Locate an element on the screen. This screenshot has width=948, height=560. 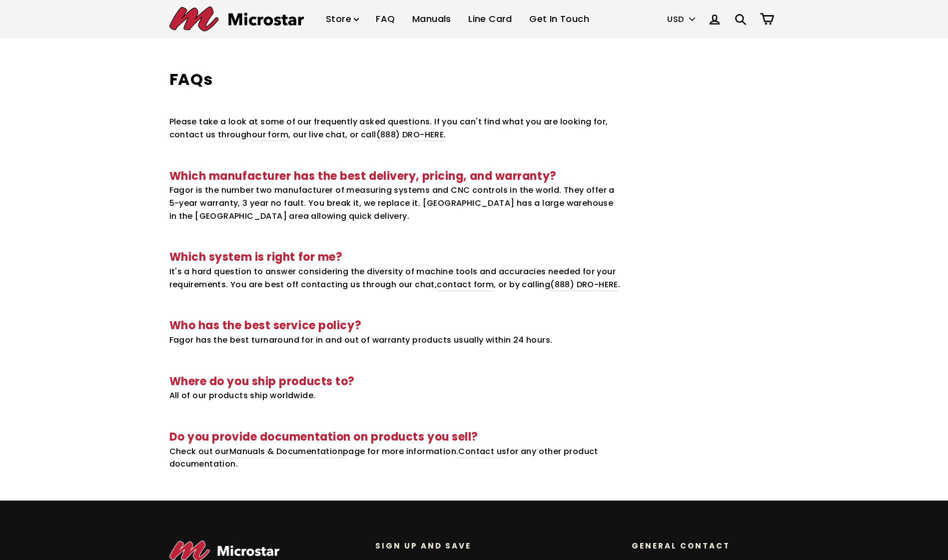
a: Store is located at coordinates (342, 19).